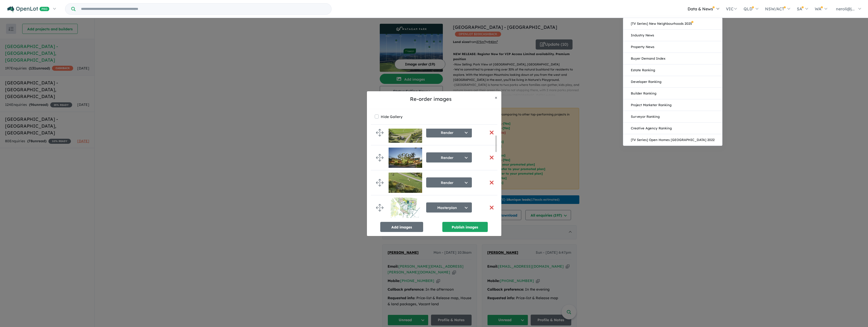  What do you see at coordinates (845, 9) in the screenshot?
I see `span: neroli@j...` at bounding box center [845, 9].